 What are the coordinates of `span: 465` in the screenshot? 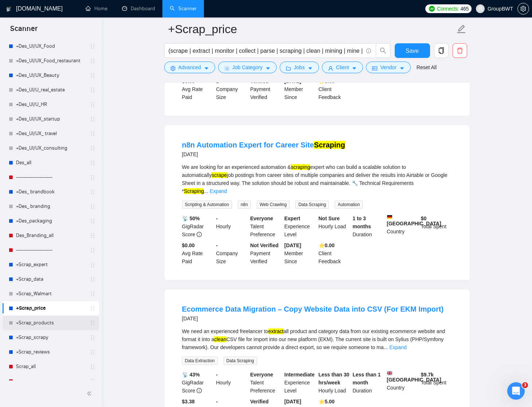 It's located at (465, 8).